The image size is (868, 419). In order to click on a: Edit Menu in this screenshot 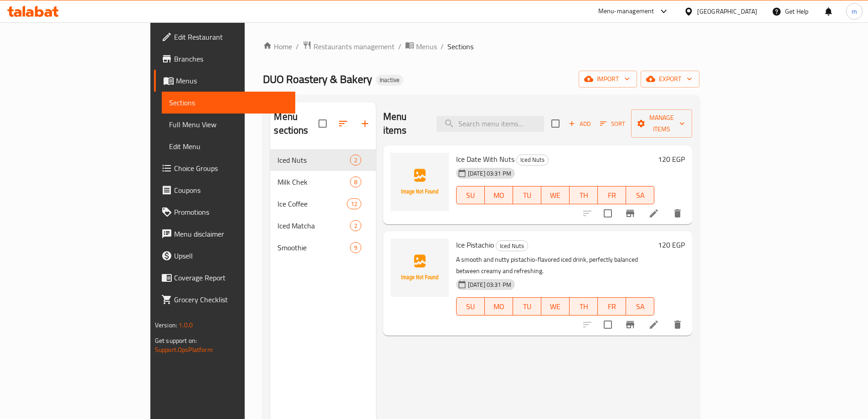, I will do `click(228, 147)`.